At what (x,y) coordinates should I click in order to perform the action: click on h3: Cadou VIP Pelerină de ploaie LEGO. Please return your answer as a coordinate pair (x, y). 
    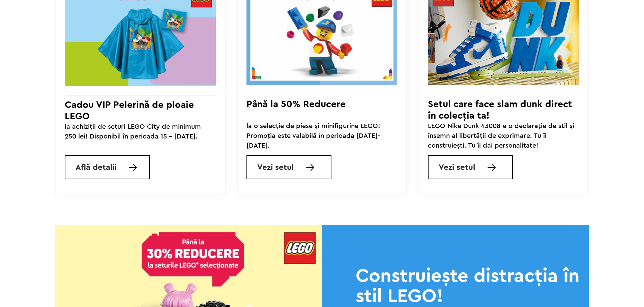
    Looking at the image, I should click on (140, 109).